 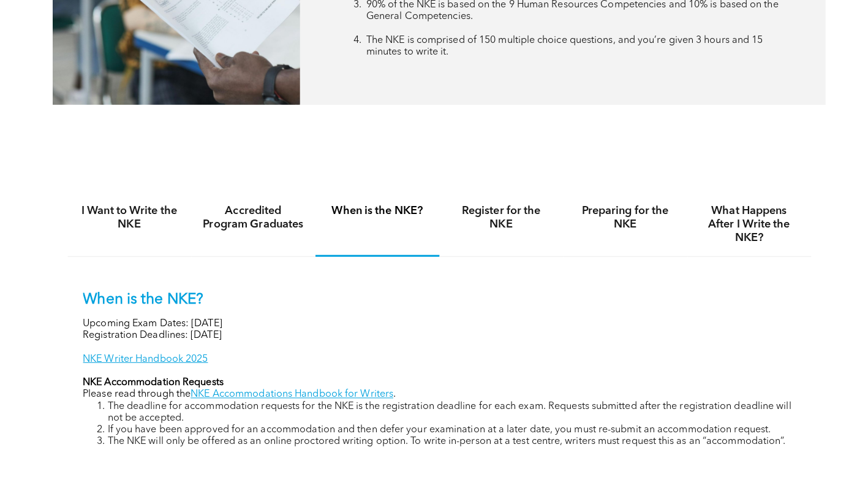 I want to click on p: When is the NKE?, so click(x=434, y=296).